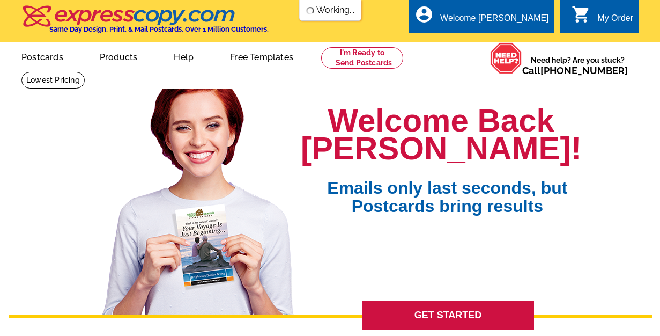 The height and width of the screenshot is (336, 660). What do you see at coordinates (183, 56) in the screenshot?
I see `a: Help` at bounding box center [183, 56].